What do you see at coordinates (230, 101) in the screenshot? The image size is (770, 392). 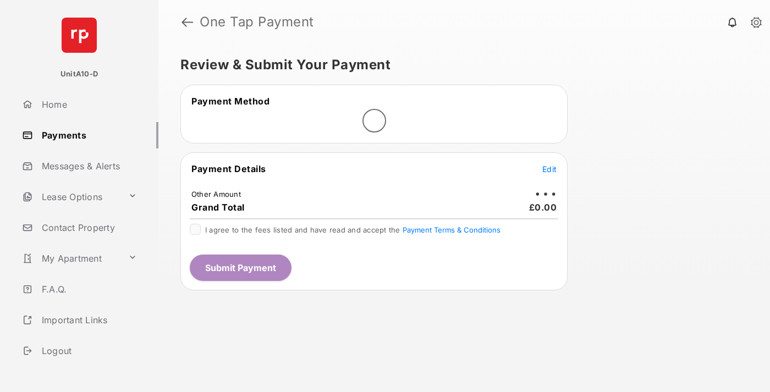 I see `span: Payment Method` at bounding box center [230, 101].